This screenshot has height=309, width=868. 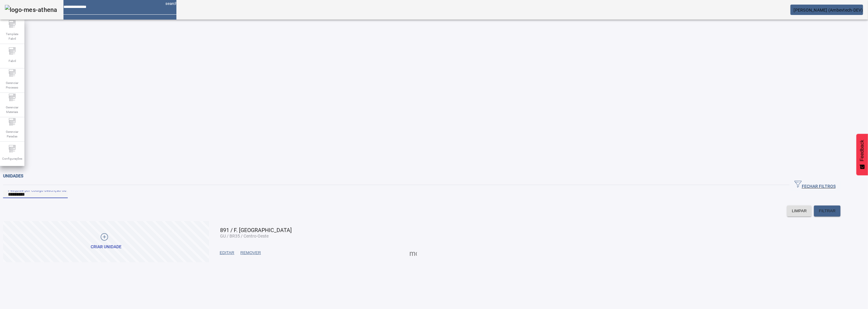 What do you see at coordinates (12, 85) in the screenshot?
I see `span: Gerenciar Processo` at bounding box center [12, 85].